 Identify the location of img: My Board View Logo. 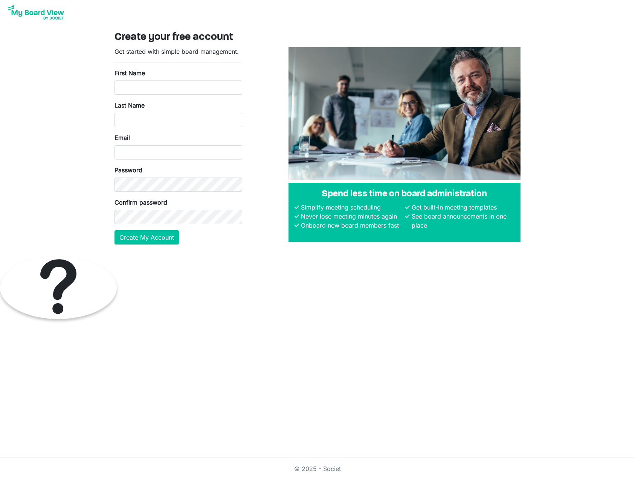
(36, 12).